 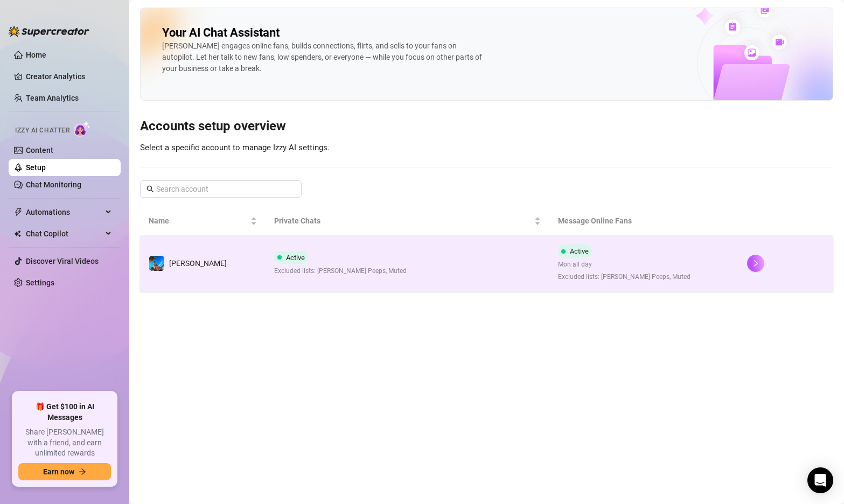 What do you see at coordinates (407, 221) in the screenshot?
I see `th: Private Chats` at bounding box center [407, 221].